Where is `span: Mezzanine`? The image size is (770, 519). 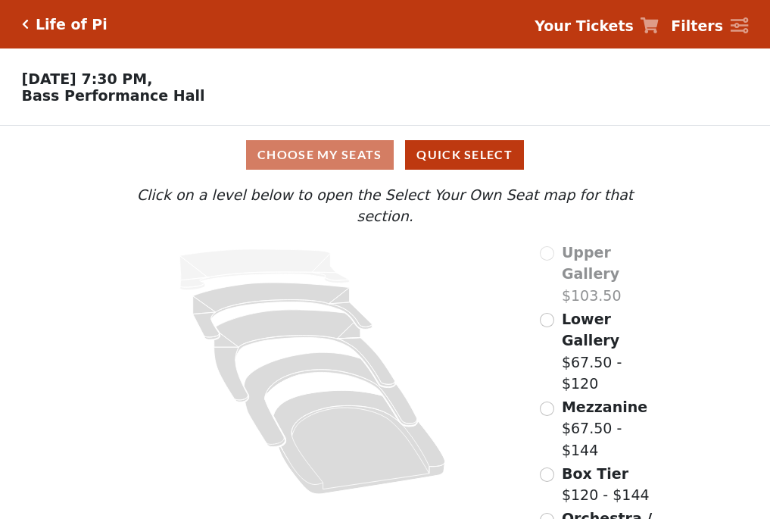
span: Mezzanine is located at coordinates (604, 407).